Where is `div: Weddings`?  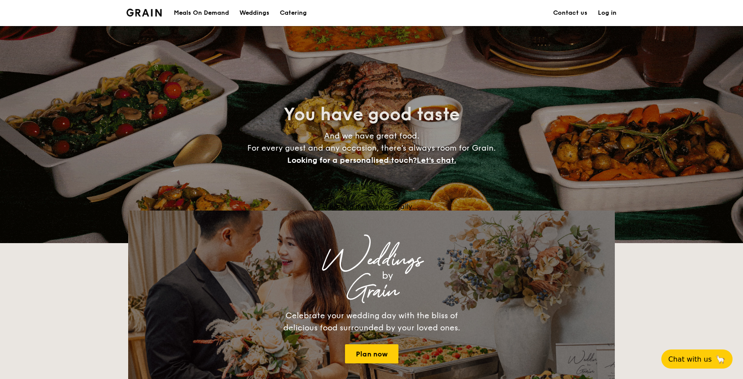
div: Weddings is located at coordinates (372, 260).